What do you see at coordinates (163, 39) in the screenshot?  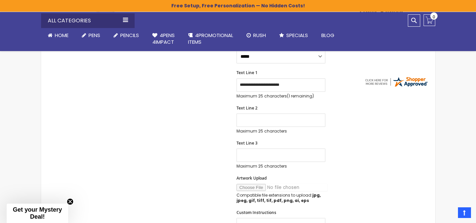 I see `a: 4Pens4impact` at bounding box center [163, 39].